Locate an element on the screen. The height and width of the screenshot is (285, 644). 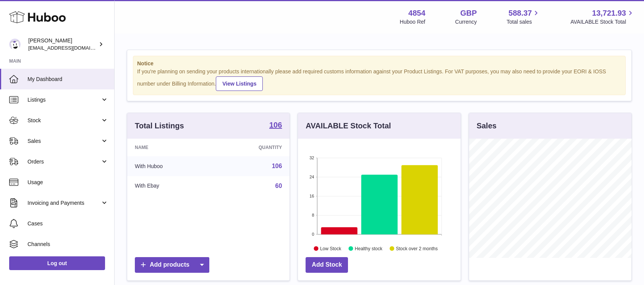
a: 13,721.93 AVAILABLE Stock Total is located at coordinates (602, 17).